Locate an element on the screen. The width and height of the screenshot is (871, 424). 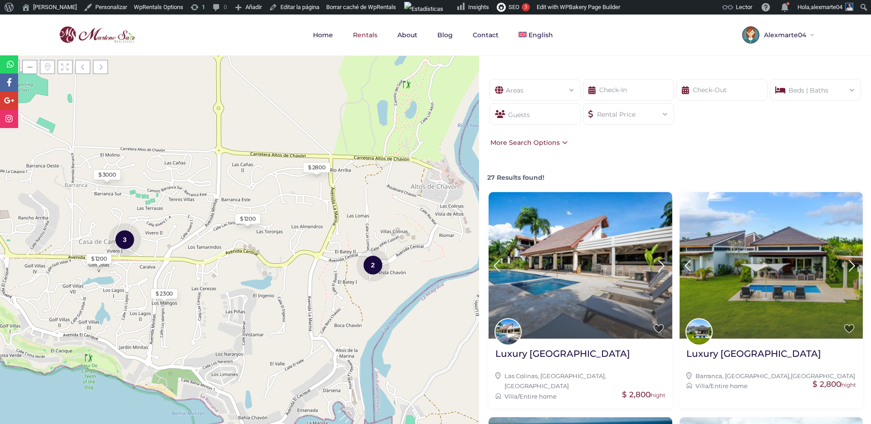
div: 27 Results found! is located at coordinates (675, 174).